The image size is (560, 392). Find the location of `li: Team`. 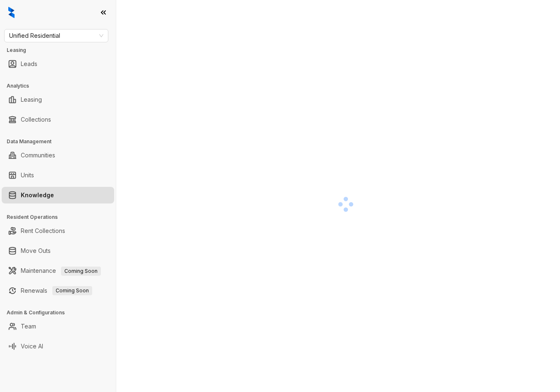

li: Team is located at coordinates (57, 326).